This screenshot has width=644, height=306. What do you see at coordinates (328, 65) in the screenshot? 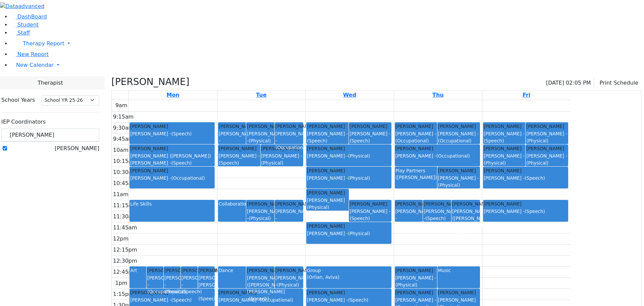
I see `a: New Calendar` at bounding box center [328, 65].